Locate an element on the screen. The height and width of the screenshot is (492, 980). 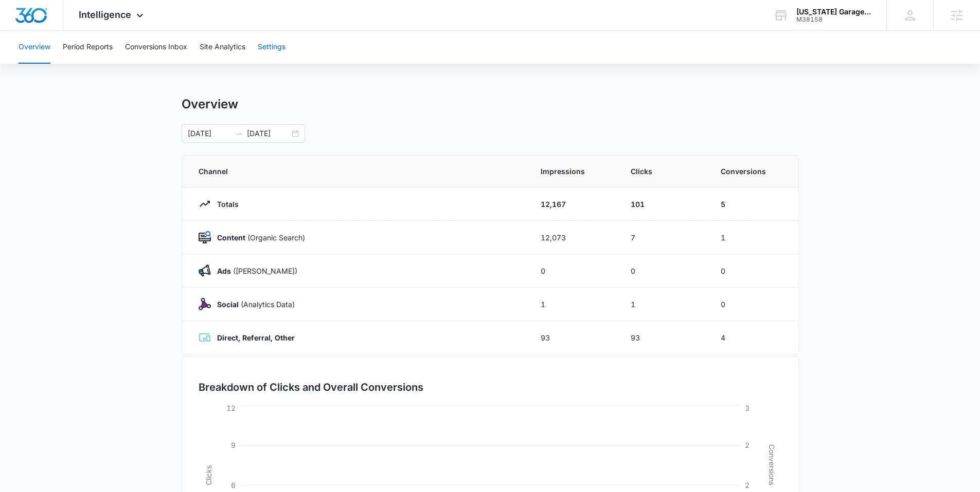
input: End date is located at coordinates (268, 134).